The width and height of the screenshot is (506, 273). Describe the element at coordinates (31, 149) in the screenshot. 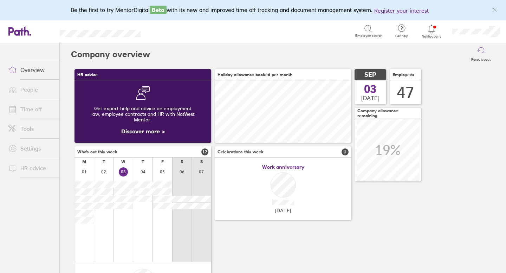

I see `a: Settings` at that location.